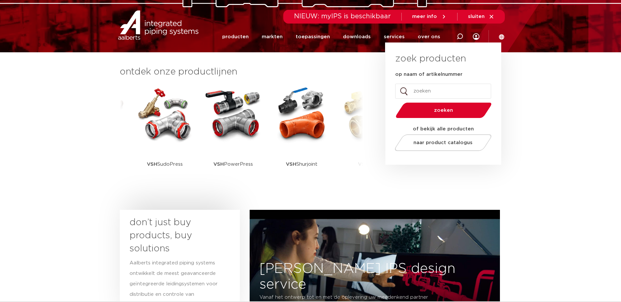  I want to click on p: PowerPress, so click(233, 164).